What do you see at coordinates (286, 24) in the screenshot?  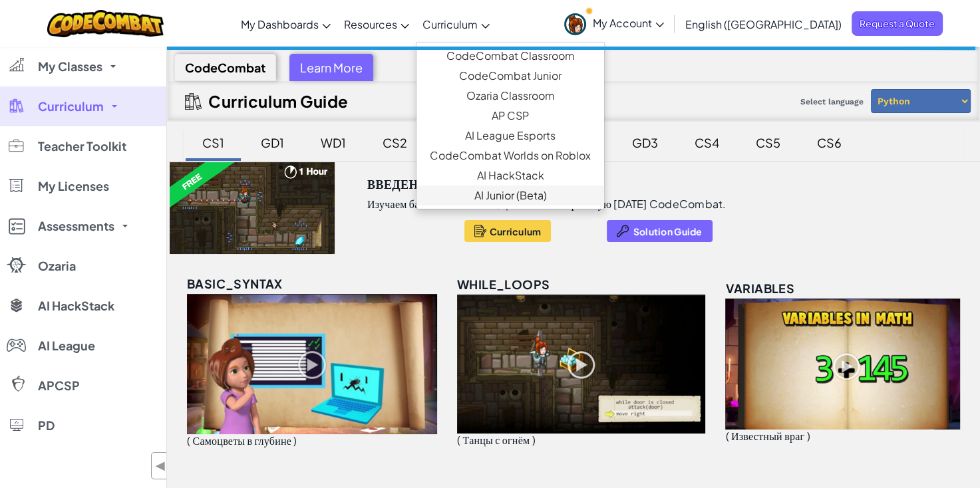 I see `a: My Dashboards` at bounding box center [286, 24].